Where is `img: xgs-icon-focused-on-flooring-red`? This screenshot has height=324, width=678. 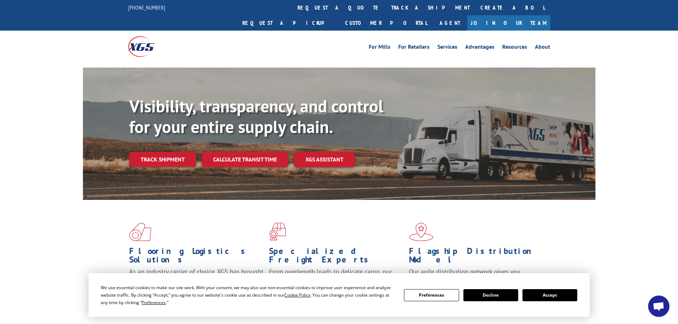
img: xgs-icon-focused-on-flooring-red is located at coordinates (277, 232).